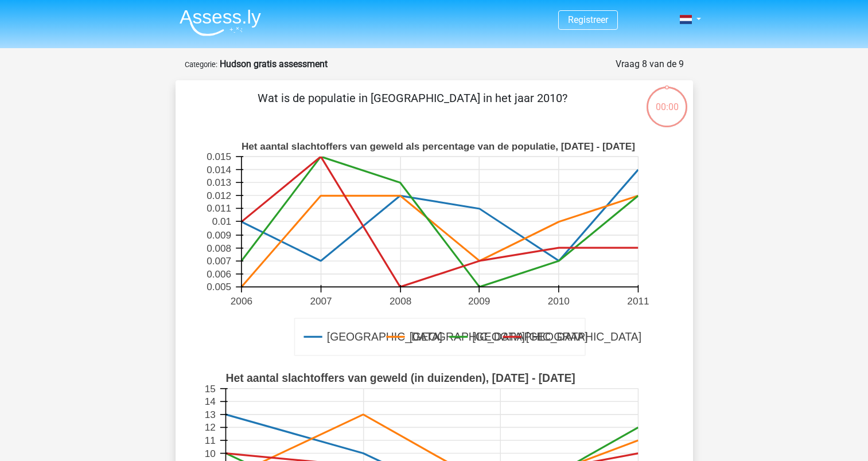 Image resolution: width=868 pixels, height=461 pixels. What do you see at coordinates (201, 64) in the screenshot?
I see `small: Categorie:` at bounding box center [201, 64].